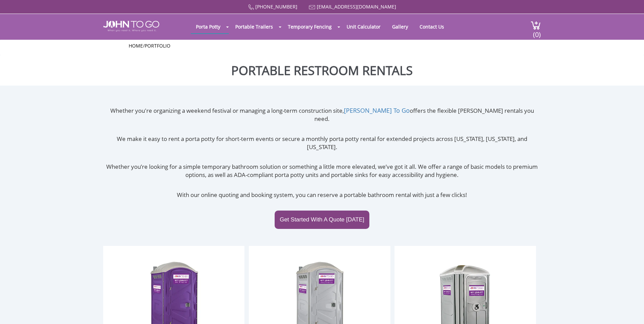 The width and height of the screenshot is (644, 324). I want to click on p: Whether you’re looking for a simple temporary bathroom solution or something a little more elevat..., so click(322, 171).